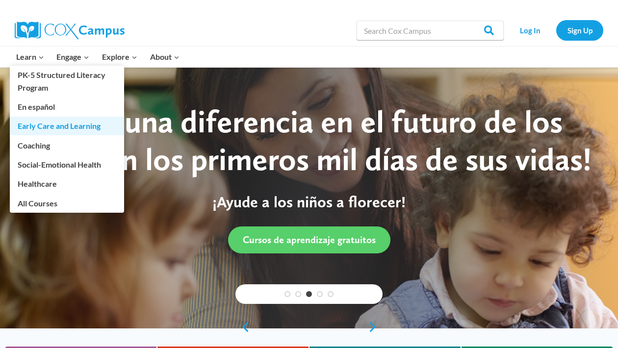  What do you see at coordinates (309, 141) in the screenshot?
I see `div: ¡Haz una diferencia en el futuro de los niños en los primeros mil días de sus vidas!` at bounding box center [309, 141].